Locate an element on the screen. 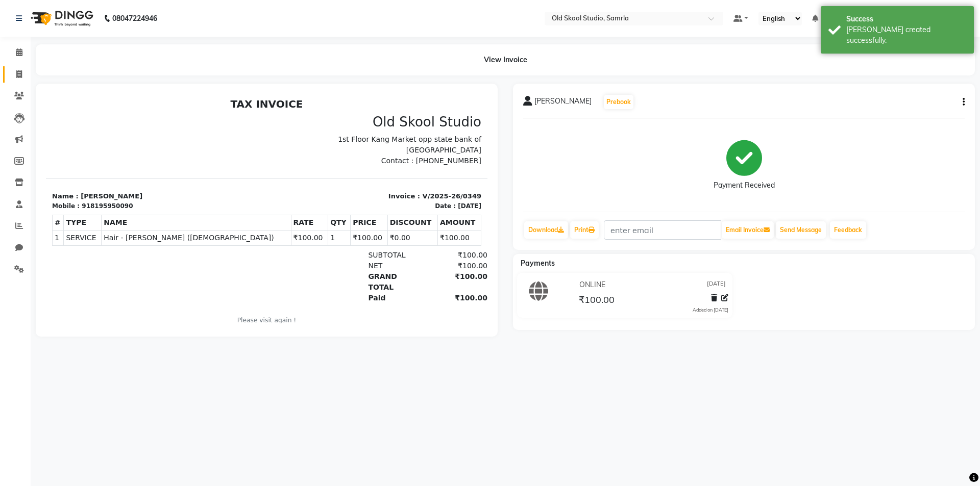 This screenshot has width=980, height=486. div: Success is located at coordinates (906, 19).